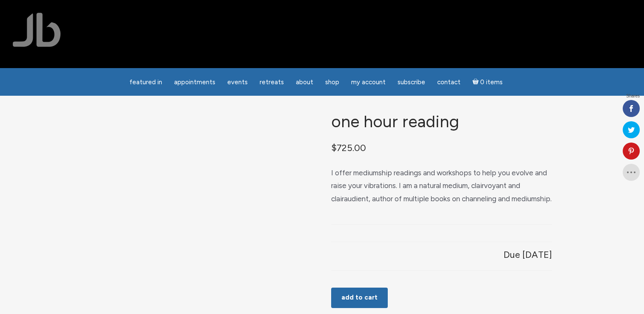 This screenshot has width=644, height=314. Describe the element at coordinates (194, 82) in the screenshot. I see `span: Appointments` at that location.